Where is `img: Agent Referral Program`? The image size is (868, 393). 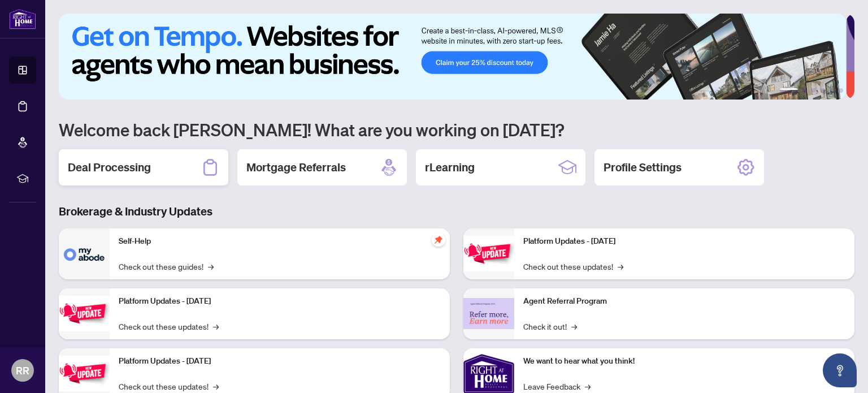
img: Agent Referral Program is located at coordinates (489, 314).